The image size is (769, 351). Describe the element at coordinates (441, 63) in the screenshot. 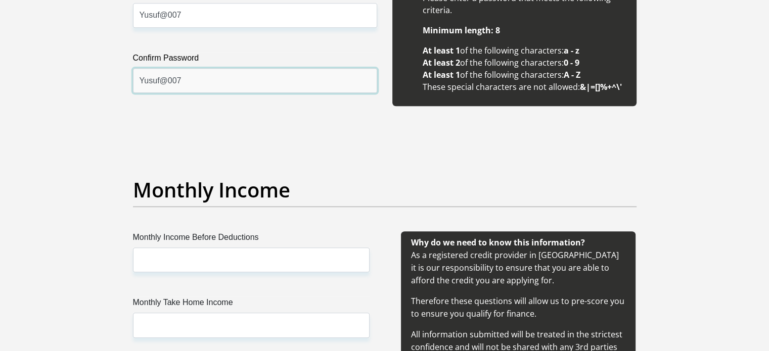

I see `b: At least 2` at that location.